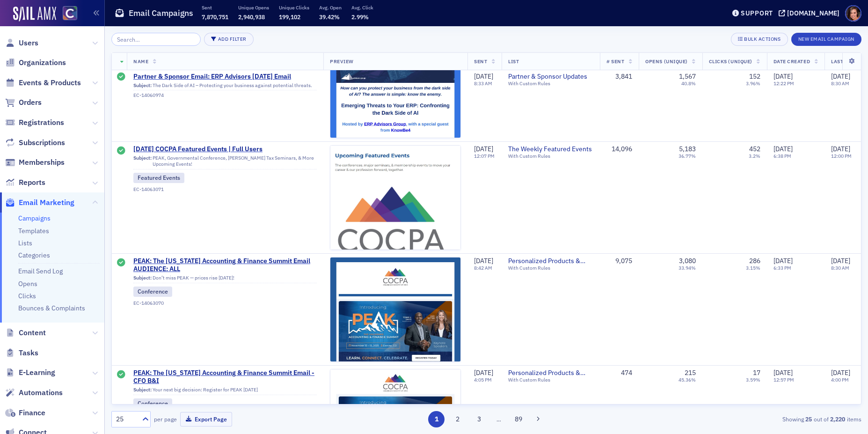  I want to click on a: Lists, so click(25, 243).